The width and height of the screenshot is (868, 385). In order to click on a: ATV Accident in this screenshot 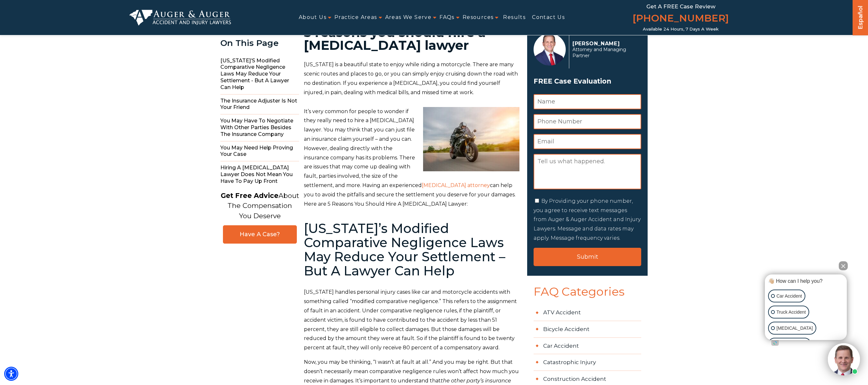, I will do `click(587, 313)`.